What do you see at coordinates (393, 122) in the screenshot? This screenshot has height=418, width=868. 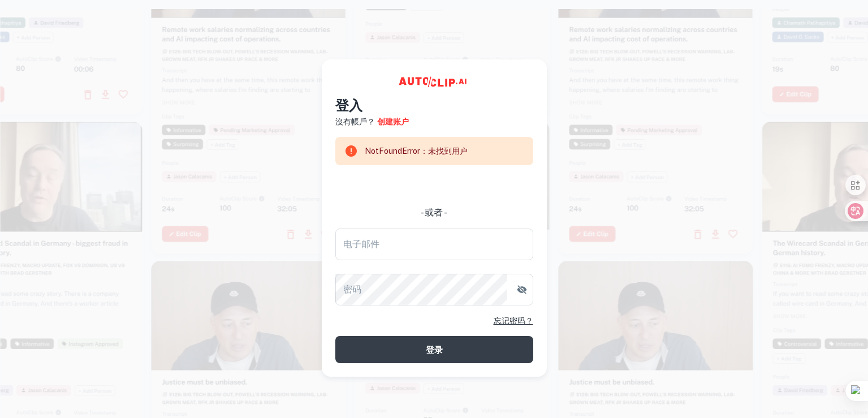 I see `font: 创建账户` at bounding box center [393, 122].